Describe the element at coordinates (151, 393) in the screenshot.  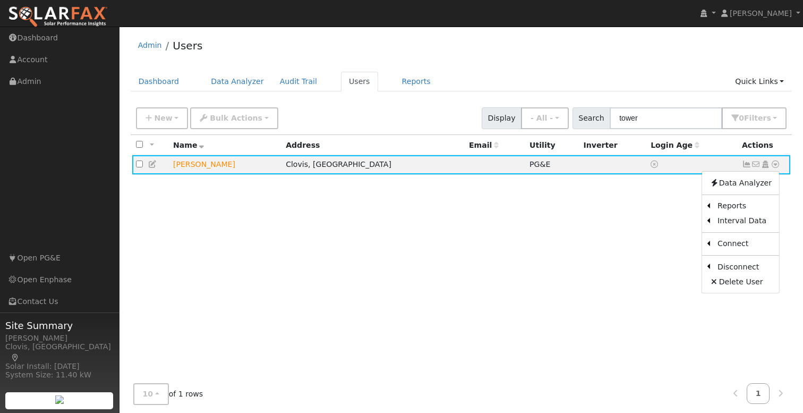
I see `button: 10` at that location.